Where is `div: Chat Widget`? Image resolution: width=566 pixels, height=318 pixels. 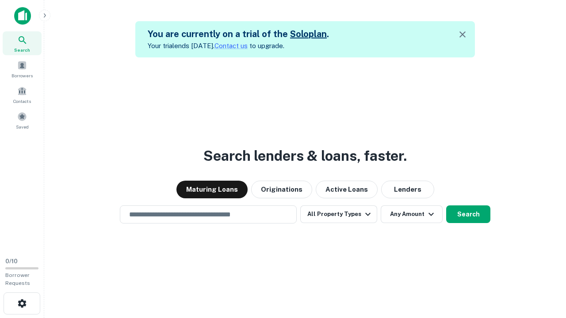
div: Chat Widget is located at coordinates (544, 269).